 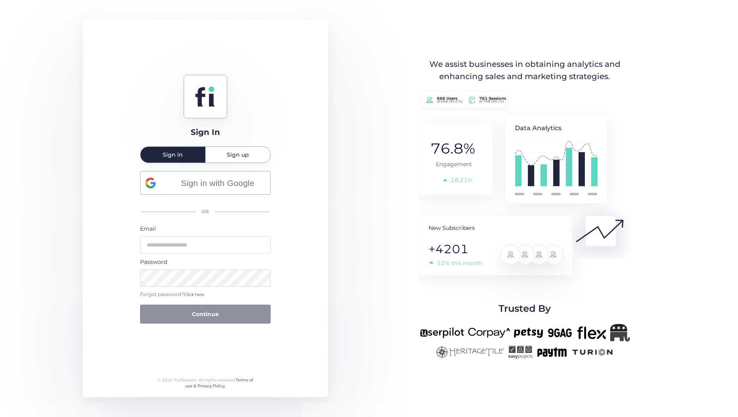 I want to click on div: © 2024 FullSession. All rights reserved., so click(x=205, y=383).